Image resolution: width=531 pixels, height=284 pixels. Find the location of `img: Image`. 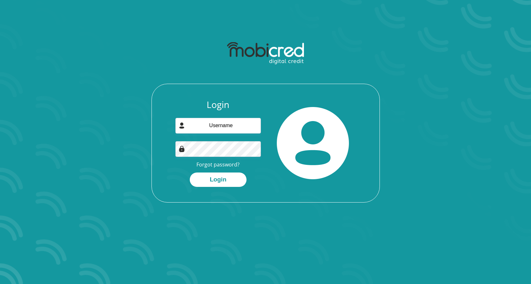

img: Image is located at coordinates (182, 149).